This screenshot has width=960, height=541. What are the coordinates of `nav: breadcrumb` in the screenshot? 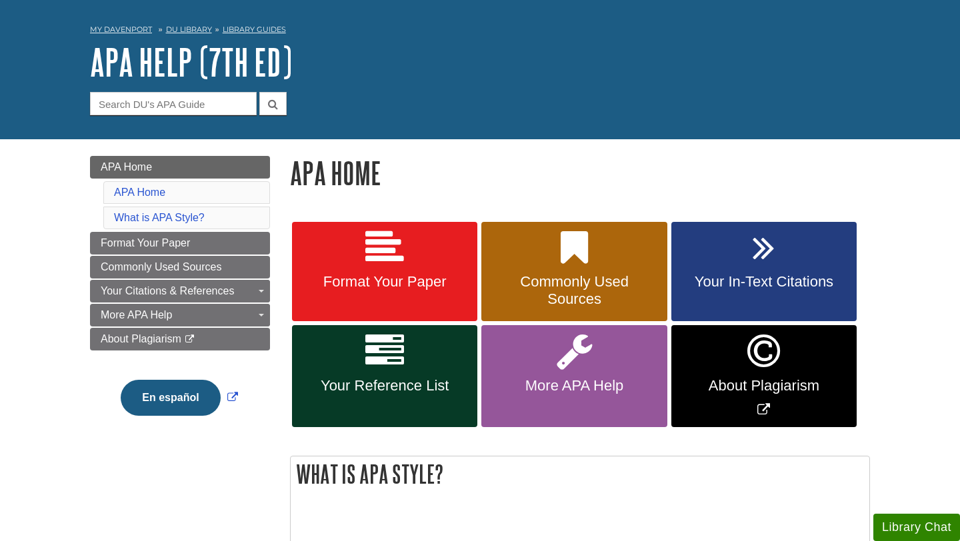 It's located at (480, 31).